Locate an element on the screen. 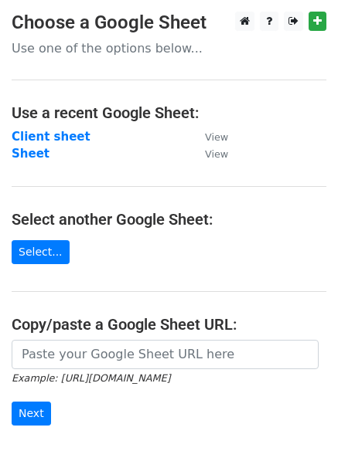 This screenshot has width=338, height=451. a: Client sheet is located at coordinates (51, 137).